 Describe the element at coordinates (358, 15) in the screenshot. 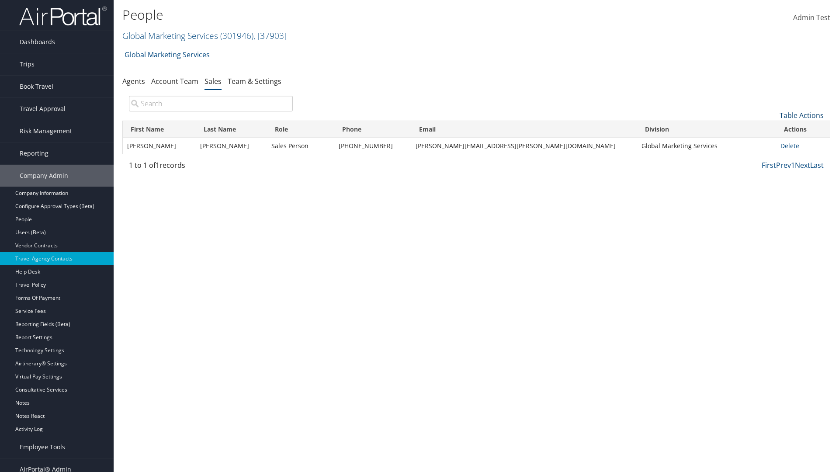

I see `h1: People` at that location.